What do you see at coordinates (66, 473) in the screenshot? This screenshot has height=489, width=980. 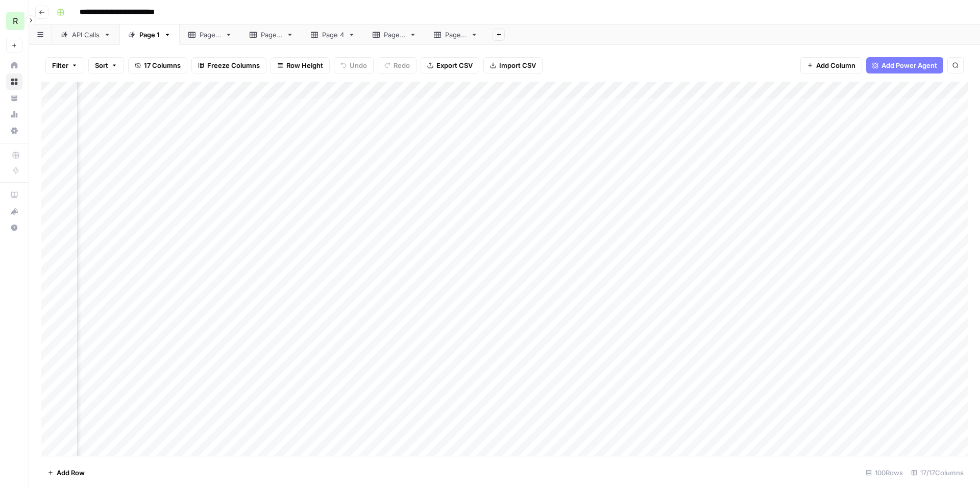 I see `button: Add Row` at bounding box center [66, 473].